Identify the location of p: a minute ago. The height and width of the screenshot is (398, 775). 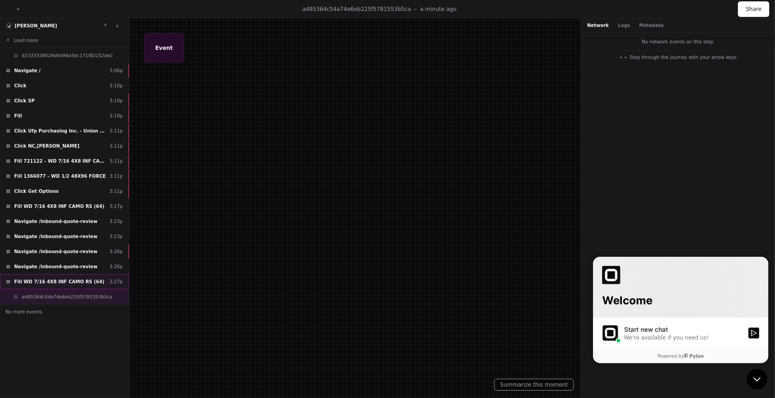
(439, 9).